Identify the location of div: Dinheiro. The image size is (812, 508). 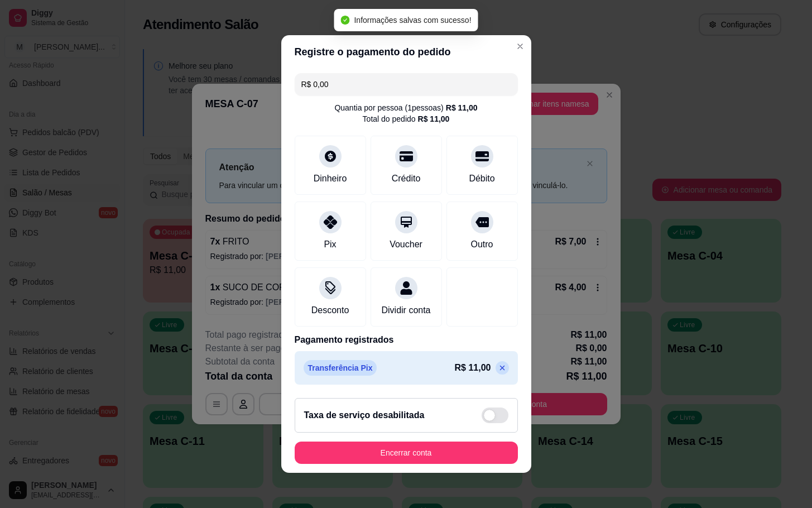
(331, 179).